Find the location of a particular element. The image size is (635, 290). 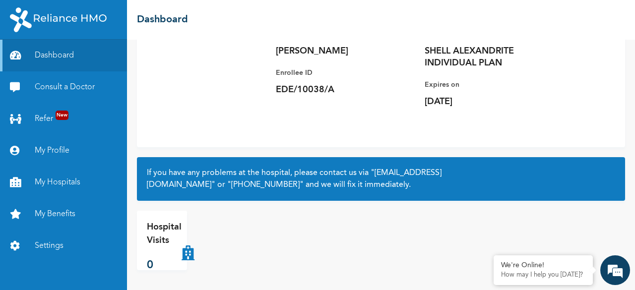

p: 0 is located at coordinates (164, 266).